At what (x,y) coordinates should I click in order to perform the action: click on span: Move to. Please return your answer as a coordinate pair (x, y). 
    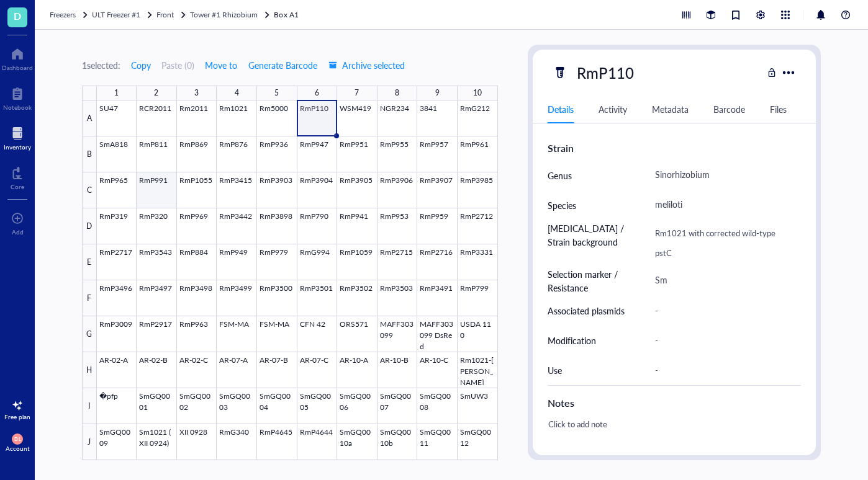
    Looking at the image, I should click on (221, 65).